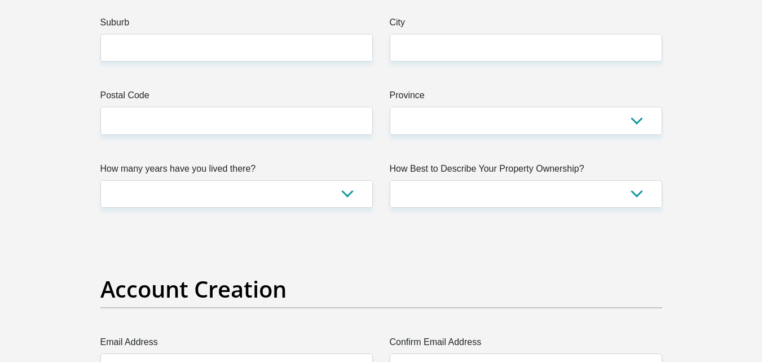 Image resolution: width=762 pixels, height=362 pixels. Describe the element at coordinates (526, 98) in the screenshot. I see `label: Province` at that location.